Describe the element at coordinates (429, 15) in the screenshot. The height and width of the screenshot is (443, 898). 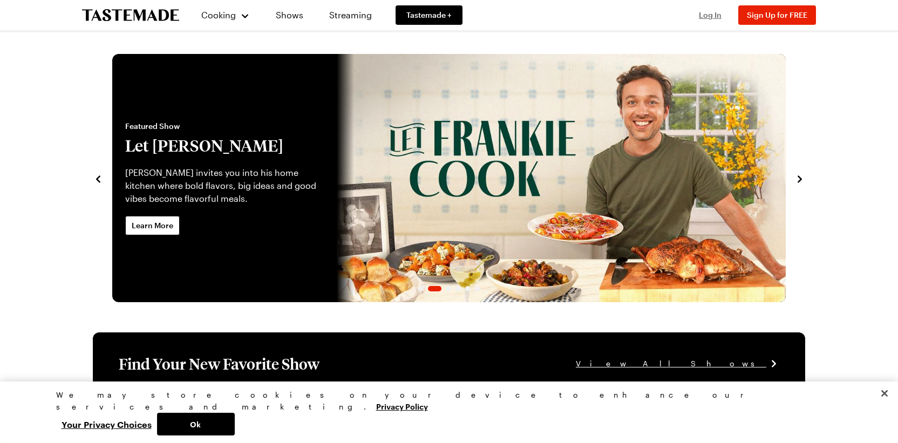
I see `span: Tastemade +` at that location.